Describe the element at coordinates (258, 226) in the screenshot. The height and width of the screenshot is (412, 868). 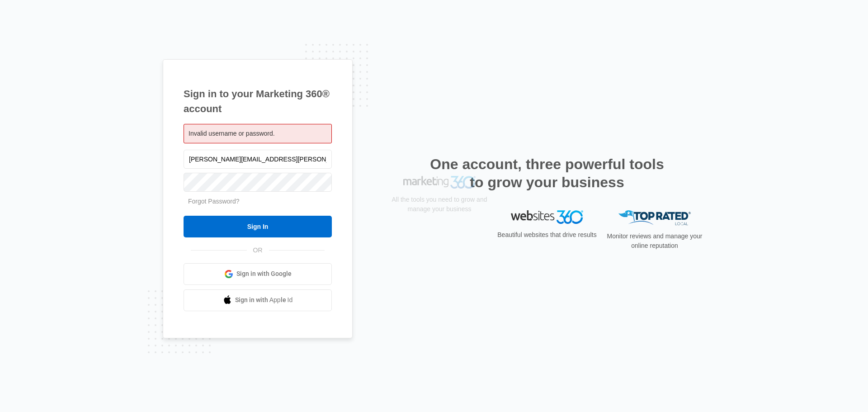
I see `input: Sign In` at that location.